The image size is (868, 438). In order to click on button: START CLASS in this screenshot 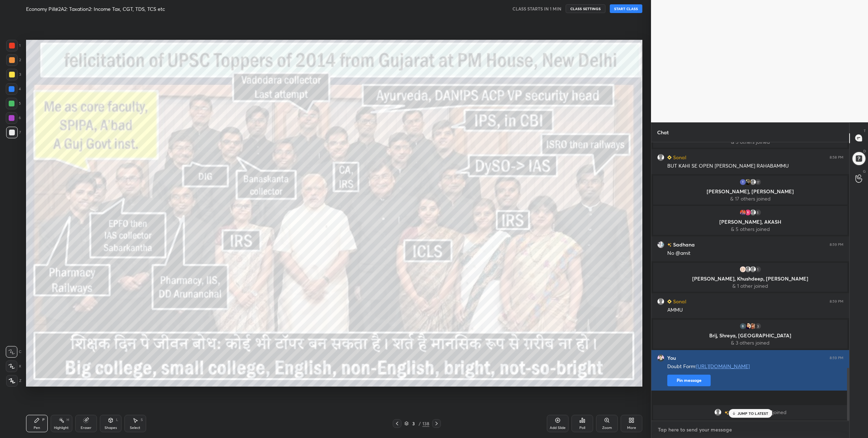, I will do `click(626, 9)`.